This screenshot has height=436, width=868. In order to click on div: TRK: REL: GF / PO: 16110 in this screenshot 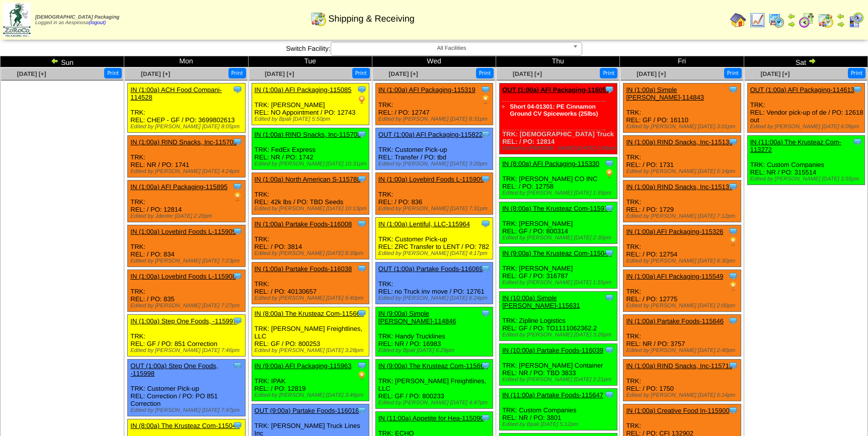, I will do `click(682, 108)`.